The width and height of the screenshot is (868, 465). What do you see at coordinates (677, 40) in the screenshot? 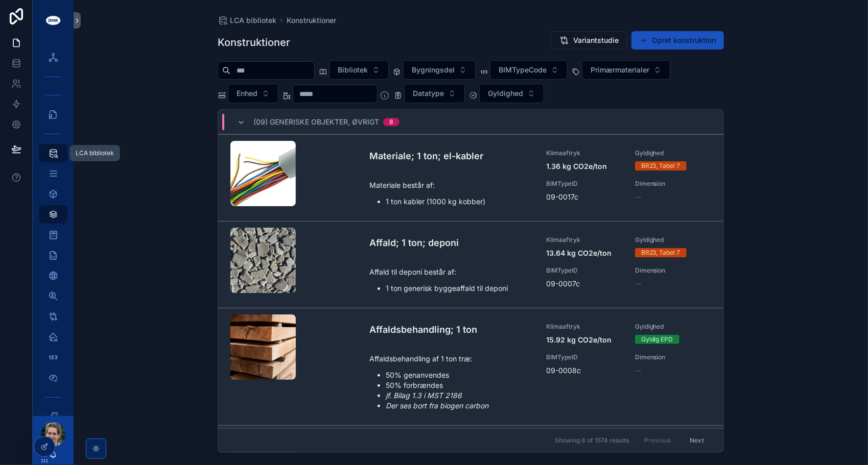
I see `a: Opret konstruktion` at bounding box center [677, 40].